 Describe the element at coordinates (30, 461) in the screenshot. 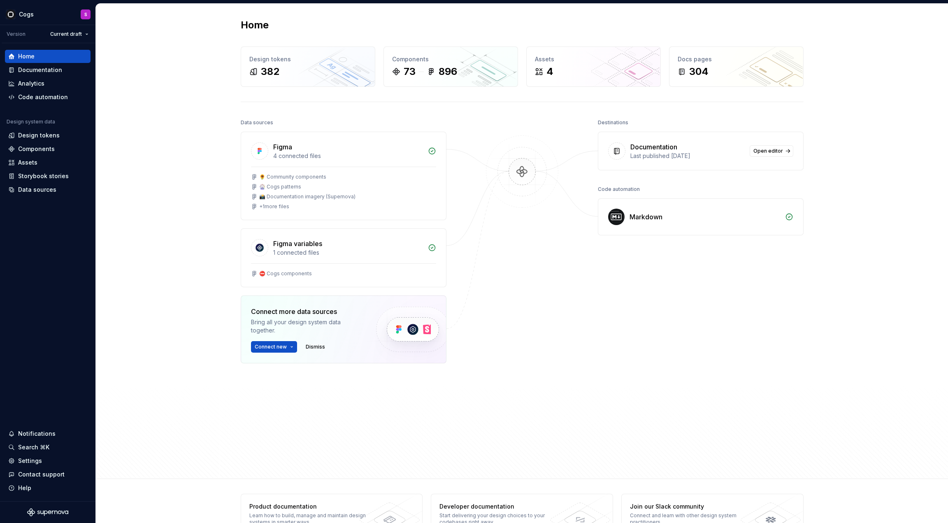

I see `div: Settings` at that location.